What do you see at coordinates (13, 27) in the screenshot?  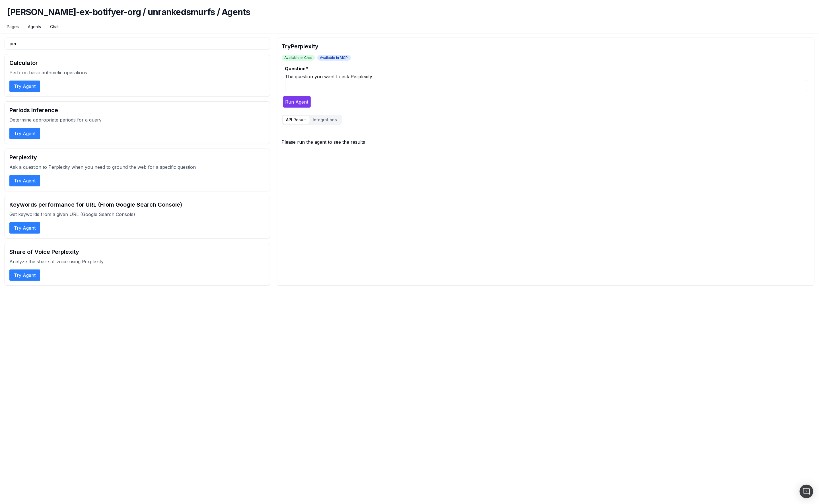 I see `a: Pages` at bounding box center [13, 27].